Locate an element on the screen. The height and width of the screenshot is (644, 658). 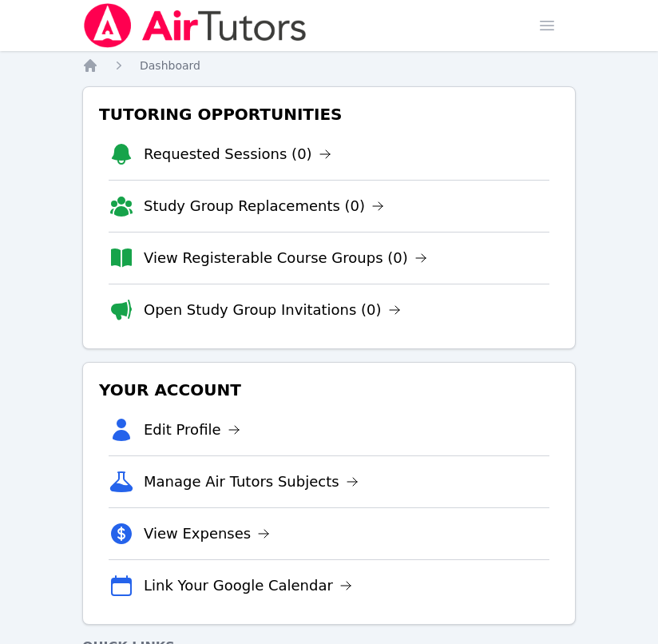
a: Open Study Group Invitations (0) is located at coordinates (272, 310).